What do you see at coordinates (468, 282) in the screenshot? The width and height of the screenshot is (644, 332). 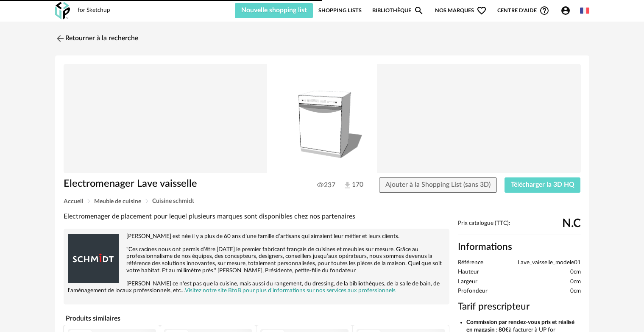 I see `span: Largeur` at bounding box center [468, 282].